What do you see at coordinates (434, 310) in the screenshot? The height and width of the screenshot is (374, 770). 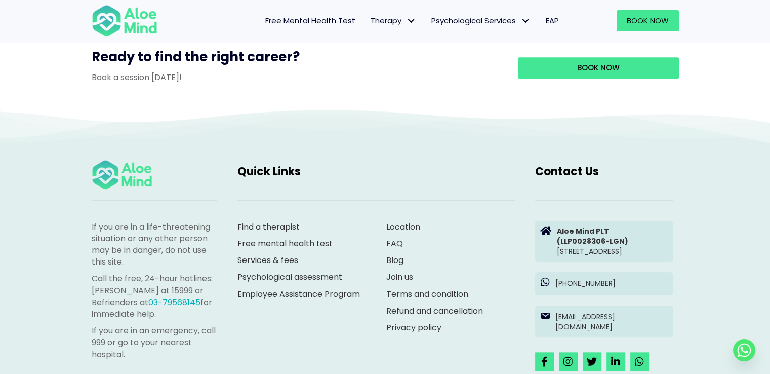 I see `a: Refund and cancellation` at bounding box center [434, 310].